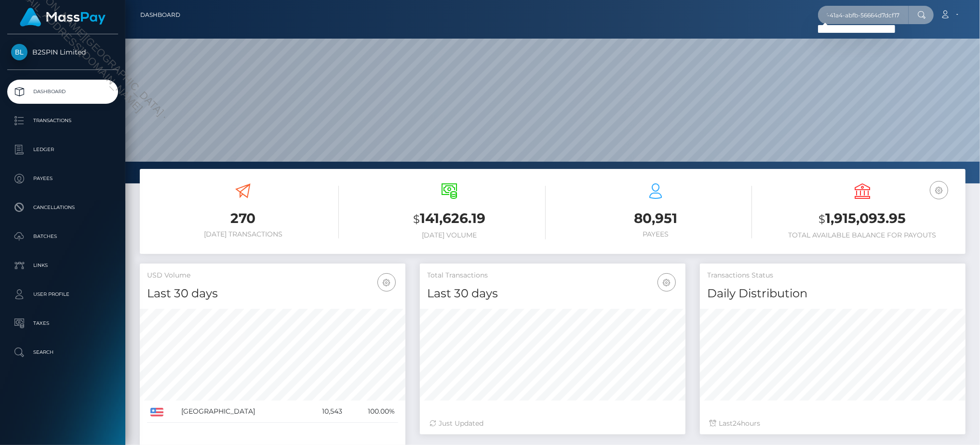 This screenshot has height=445, width=980. What do you see at coordinates (552, 423) in the screenshot?
I see `div: Just Updated` at bounding box center [552, 423].